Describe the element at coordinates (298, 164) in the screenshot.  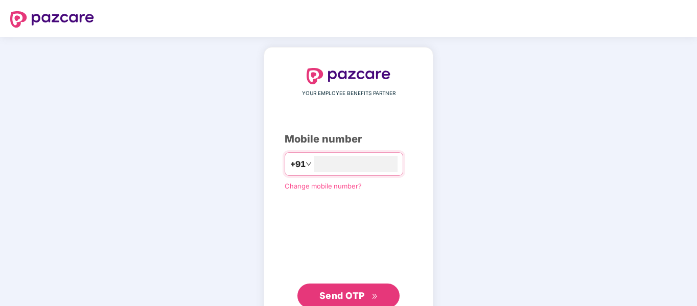
I see `span: +91` at that location.